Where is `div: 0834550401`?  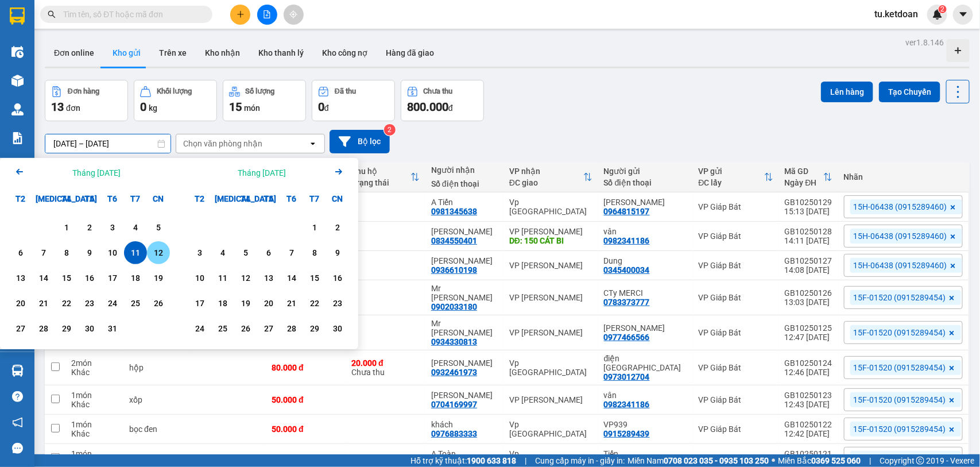
div: 0834550401 is located at coordinates (454, 241).